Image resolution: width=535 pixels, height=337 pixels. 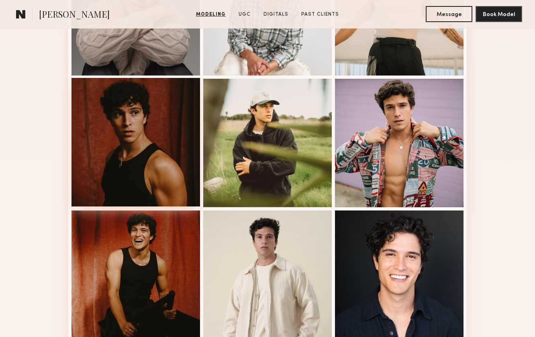 What do you see at coordinates (499, 14) in the screenshot?
I see `a: Book Model` at bounding box center [499, 14].